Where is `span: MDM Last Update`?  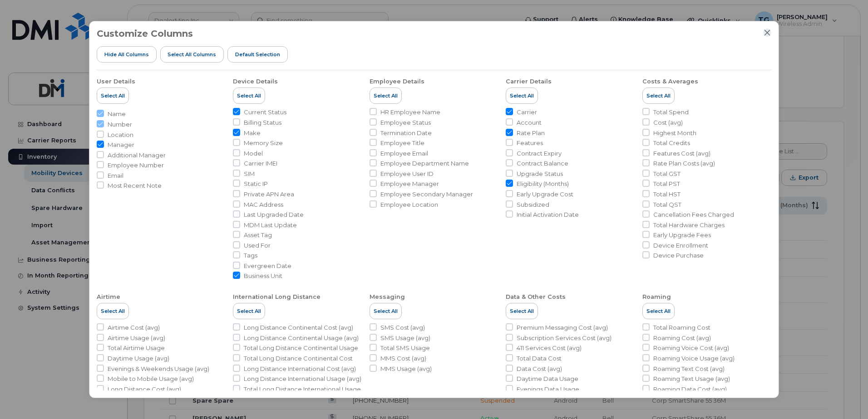 span: MDM Last Update is located at coordinates (270, 225).